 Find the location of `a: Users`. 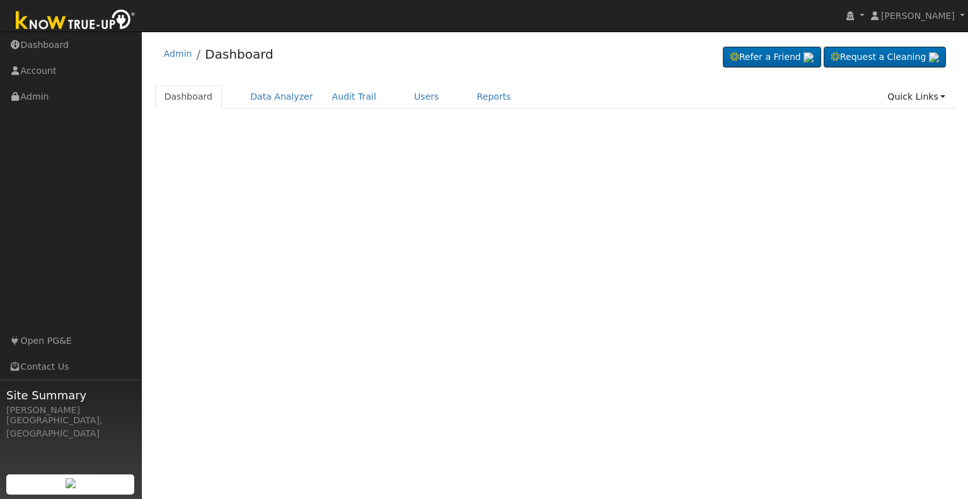

a: Users is located at coordinates (427, 96).